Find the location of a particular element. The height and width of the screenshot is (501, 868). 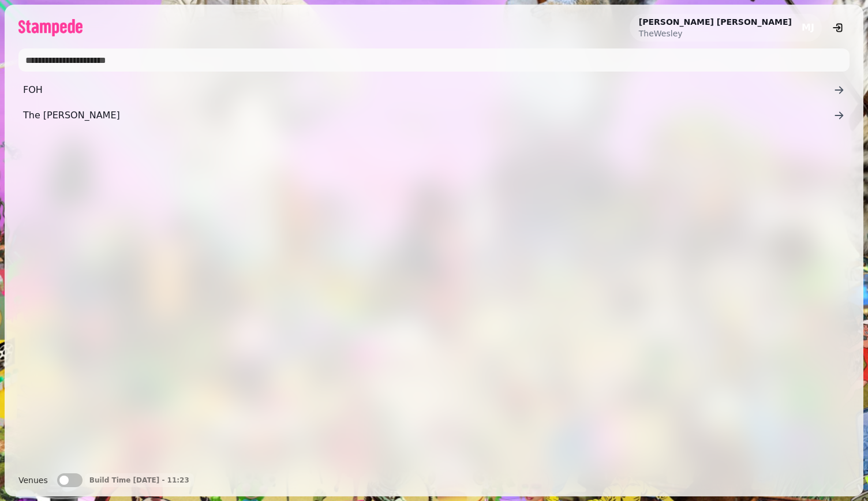

span: MJ is located at coordinates (808, 28).